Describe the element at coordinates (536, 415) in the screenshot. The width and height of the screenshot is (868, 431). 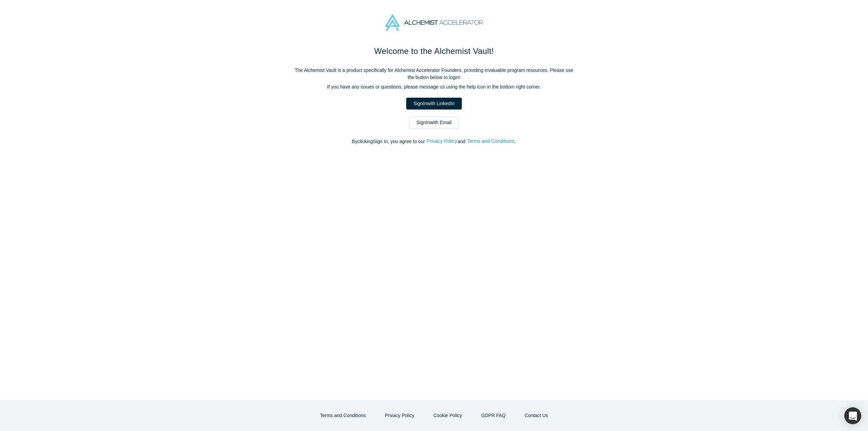
I see `a: Contact Us` at that location.